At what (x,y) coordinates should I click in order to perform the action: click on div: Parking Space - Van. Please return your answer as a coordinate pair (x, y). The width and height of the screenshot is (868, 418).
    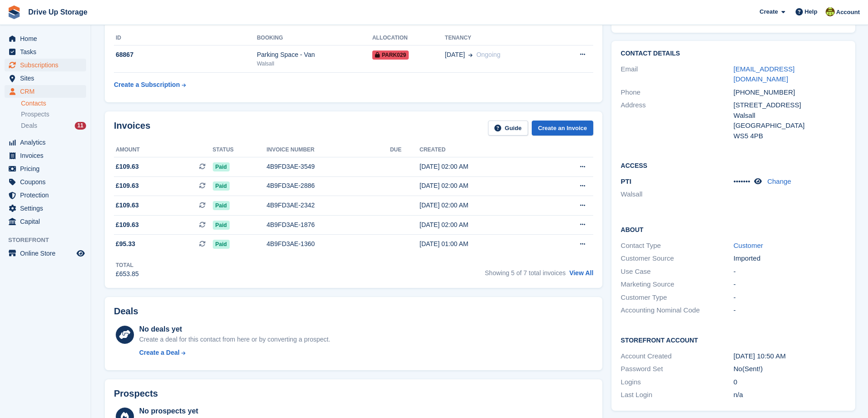
    Looking at the image, I should click on (314, 54).